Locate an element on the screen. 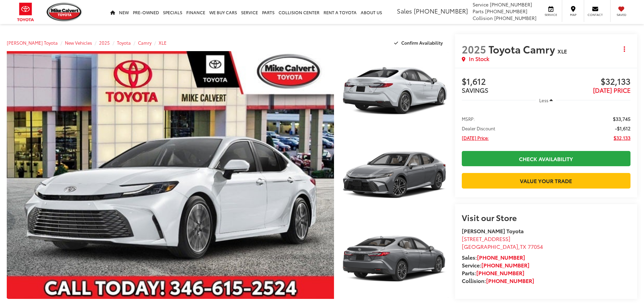 This screenshot has height=305, width=644. span: Confirm Availability is located at coordinates (422, 43).